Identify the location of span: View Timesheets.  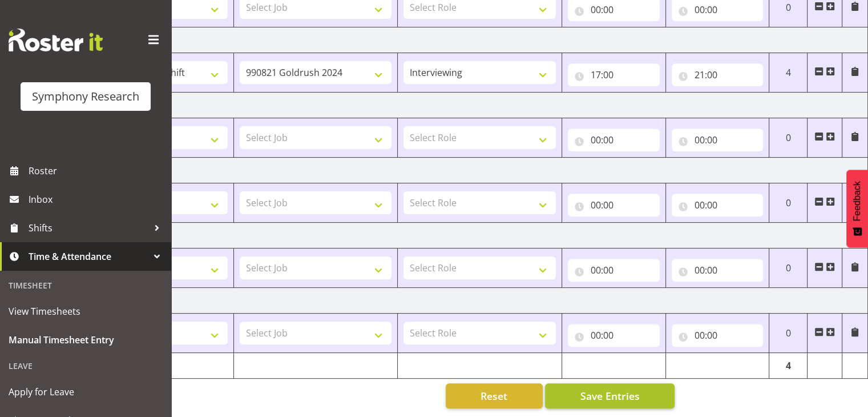
(85, 311).